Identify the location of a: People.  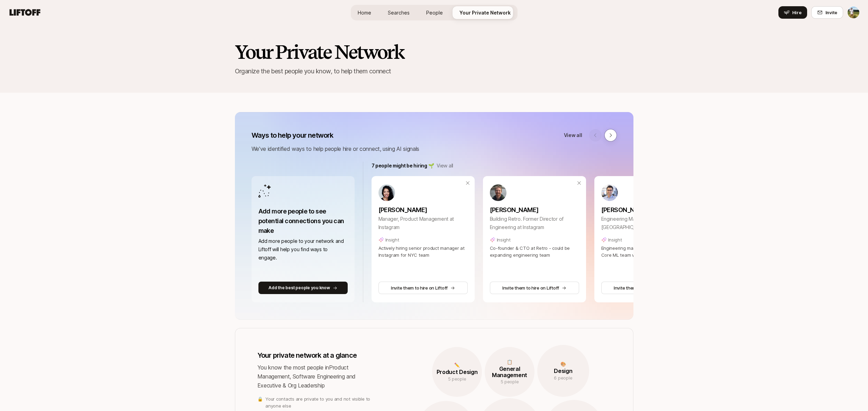
(435, 13).